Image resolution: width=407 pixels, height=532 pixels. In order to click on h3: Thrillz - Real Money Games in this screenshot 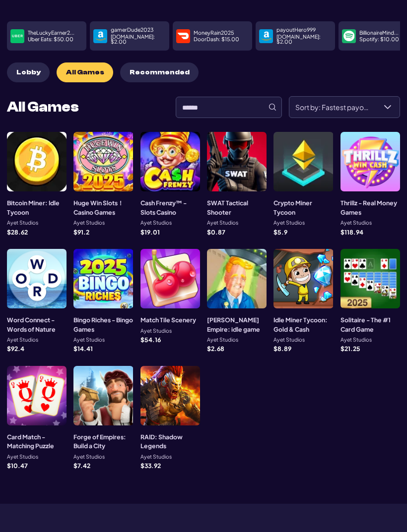, I will do `click(370, 207)`.